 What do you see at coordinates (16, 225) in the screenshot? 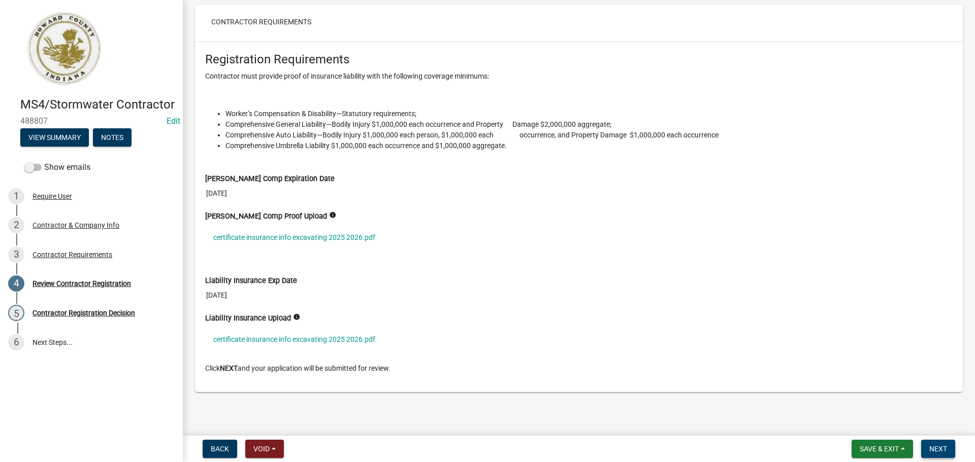
I see `div: 2` at bounding box center [16, 225].